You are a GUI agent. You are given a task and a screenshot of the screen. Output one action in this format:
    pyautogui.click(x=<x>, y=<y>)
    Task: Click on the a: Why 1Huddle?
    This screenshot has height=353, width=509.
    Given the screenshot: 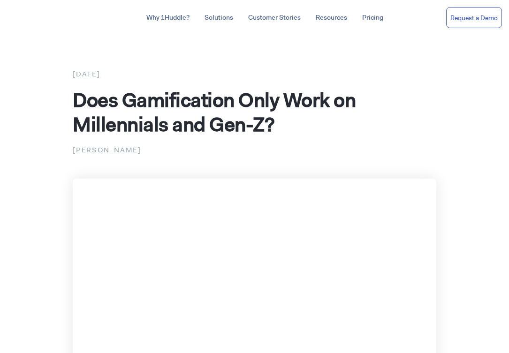 What is the action you would take?
    pyautogui.click(x=168, y=18)
    